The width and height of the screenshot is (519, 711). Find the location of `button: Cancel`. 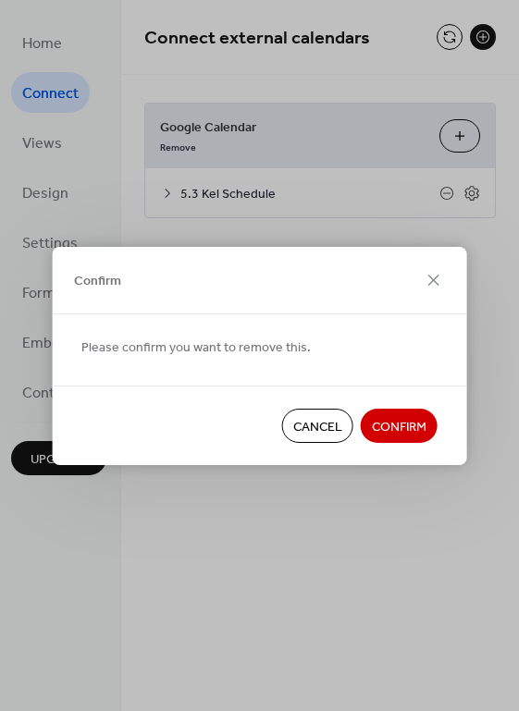

button: Cancel is located at coordinates (317, 425).